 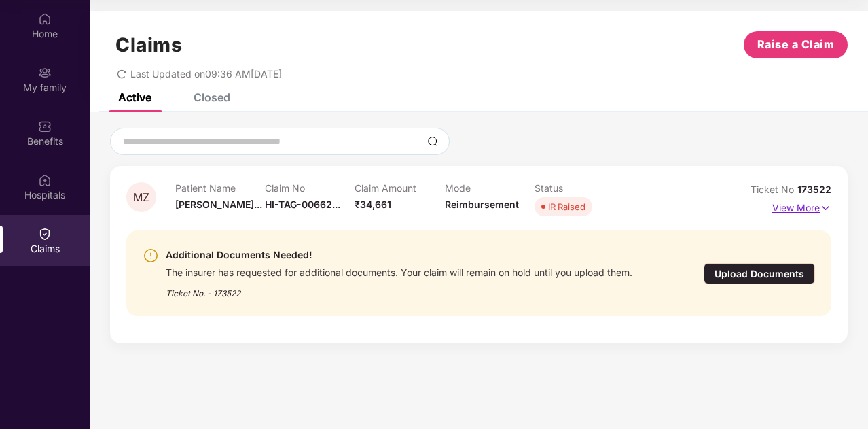 I want to click on div: Additional Documents Needed!, so click(x=398, y=255).